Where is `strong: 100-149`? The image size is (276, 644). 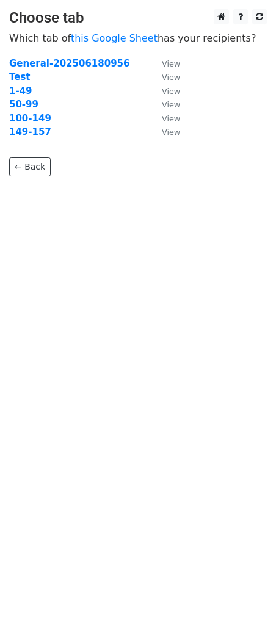
strong: 100-149 is located at coordinates (30, 118).